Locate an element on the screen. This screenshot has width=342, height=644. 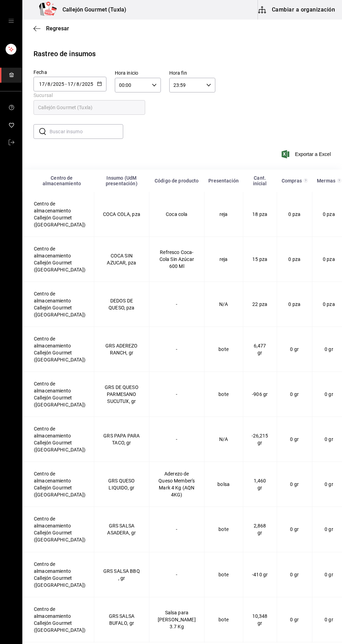
svg: Total de presentación del insumo comprado en el rango de fechas seleccionado. is located at coordinates (306, 180).